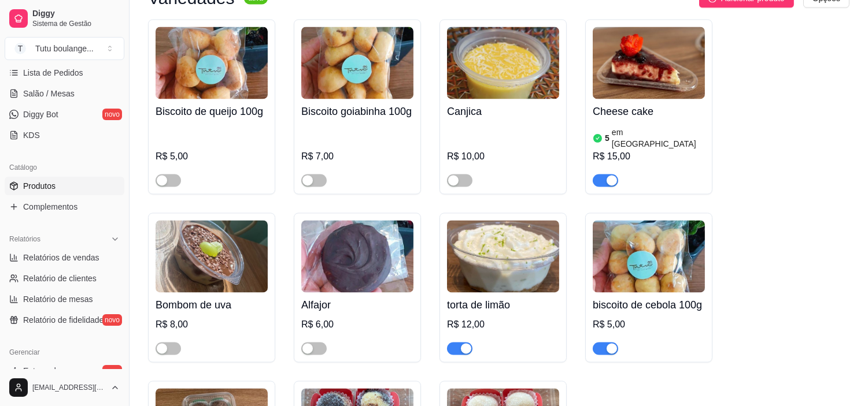  I want to click on div: Tutu boulange ..., so click(65, 49).